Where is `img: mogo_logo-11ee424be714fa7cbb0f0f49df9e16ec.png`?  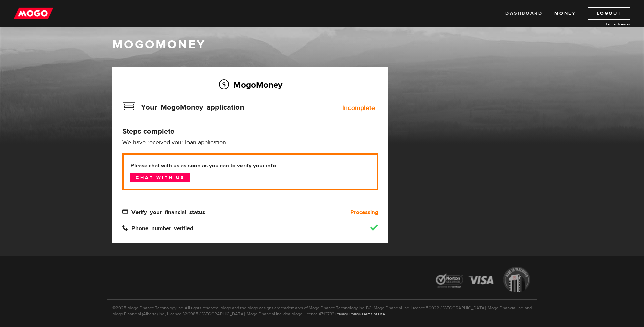
img: mogo_logo-11ee424be714fa7cbb0f0f49df9e16ec.png is located at coordinates (34, 13).